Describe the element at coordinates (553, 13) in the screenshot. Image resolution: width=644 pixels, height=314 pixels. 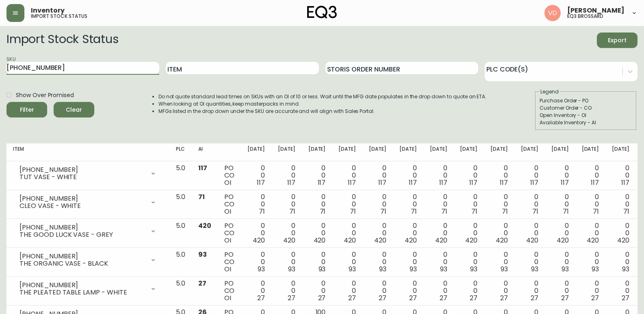
I see `img: 34cbe8de67806989076631741e6a7c6b` at that location.